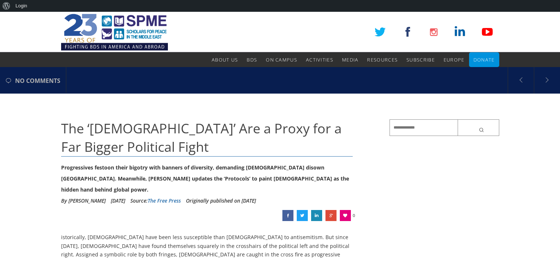  Describe the element at coordinates (484, 60) in the screenshot. I see `span: Donate` at that location.